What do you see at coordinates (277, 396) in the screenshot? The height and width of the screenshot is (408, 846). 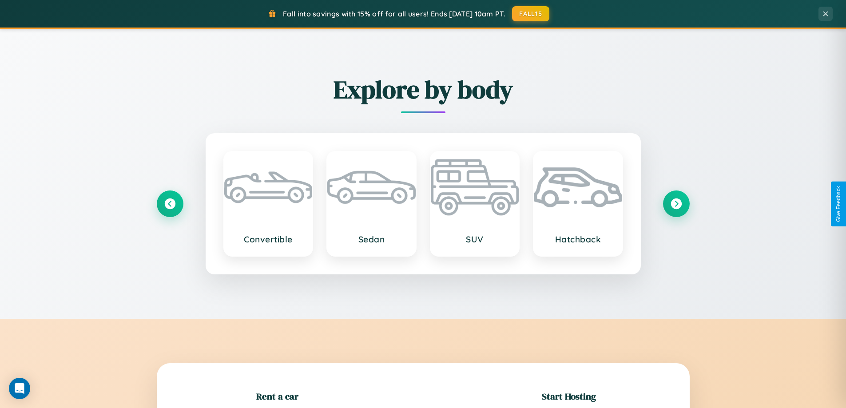 I see `h2: Rent a car` at bounding box center [277, 396].